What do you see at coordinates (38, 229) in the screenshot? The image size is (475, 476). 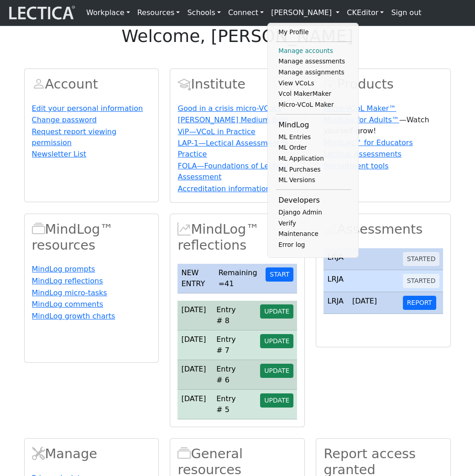 I see `span: MindLog™ resources` at bounding box center [38, 229].